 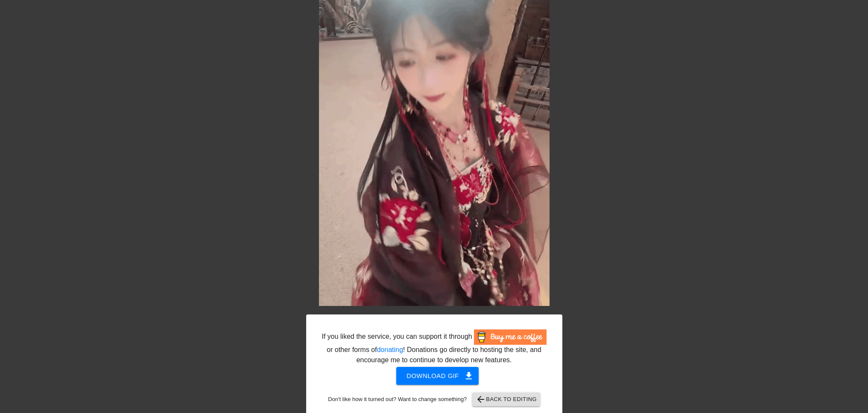 I want to click on a: Download gif, so click(x=434, y=375).